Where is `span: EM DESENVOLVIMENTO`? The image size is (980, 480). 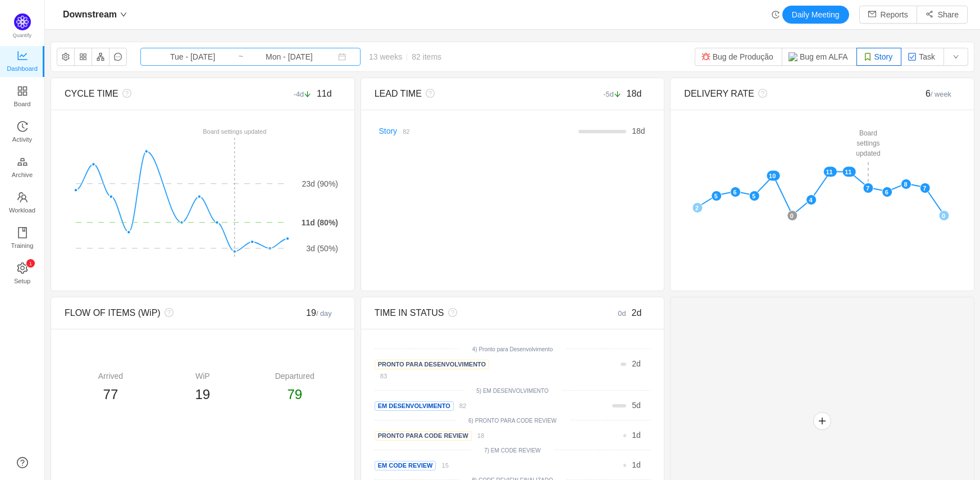 span: EM DESENVOLVIMENTO is located at coordinates (414, 406).